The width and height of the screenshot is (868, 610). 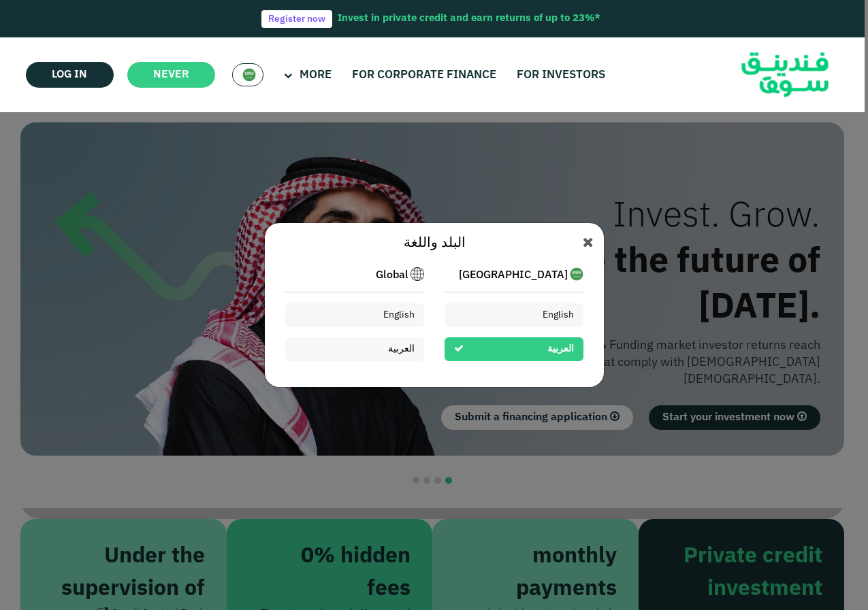 I want to click on div: البلد واللغة, so click(x=434, y=244).